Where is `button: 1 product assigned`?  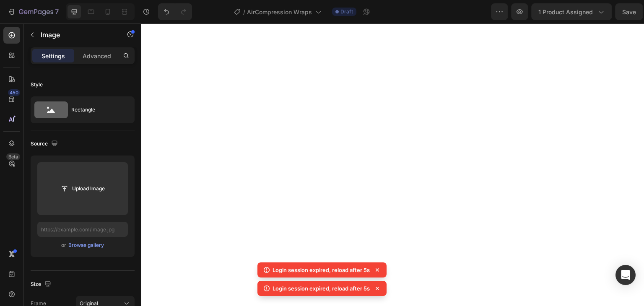
button: 1 product assigned is located at coordinates (486, 12).